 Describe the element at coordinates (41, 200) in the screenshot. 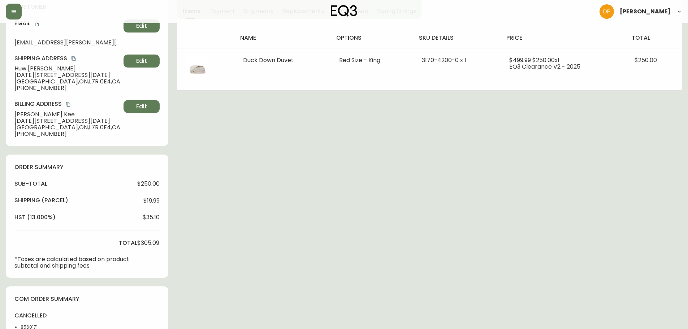

I see `h4: Shipping ( Parcel )` at that location.